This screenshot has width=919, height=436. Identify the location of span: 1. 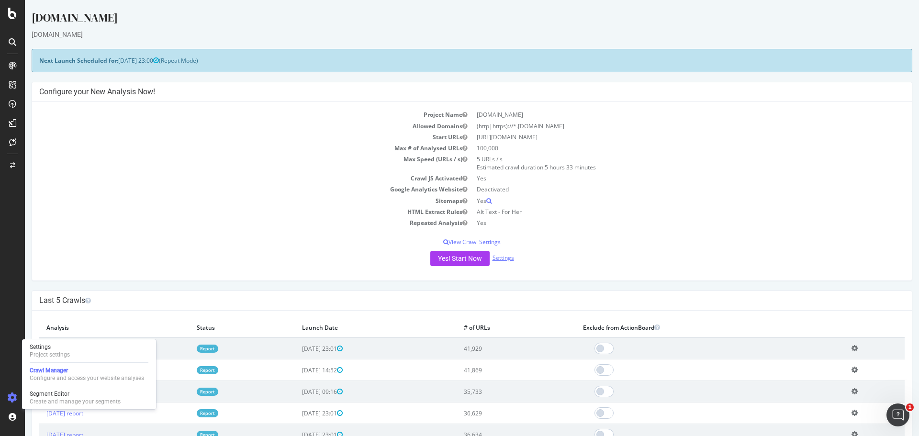
(910, 407).